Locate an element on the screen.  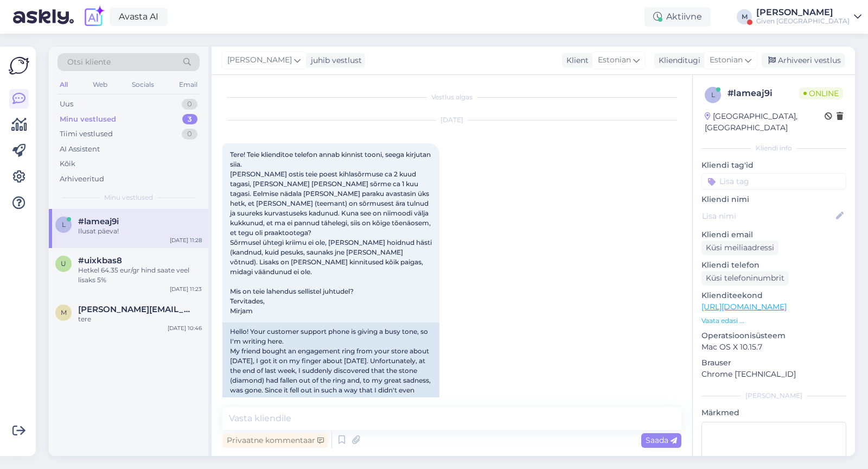
div: Minu vestlused is located at coordinates (88, 119).